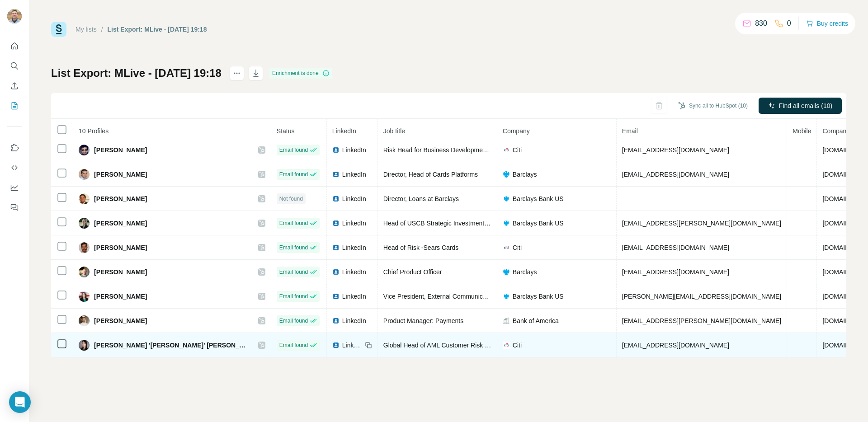 The image size is (868, 422). What do you see at coordinates (805, 106) in the screenshot?
I see `span: Find all emails (10)` at bounding box center [805, 106].